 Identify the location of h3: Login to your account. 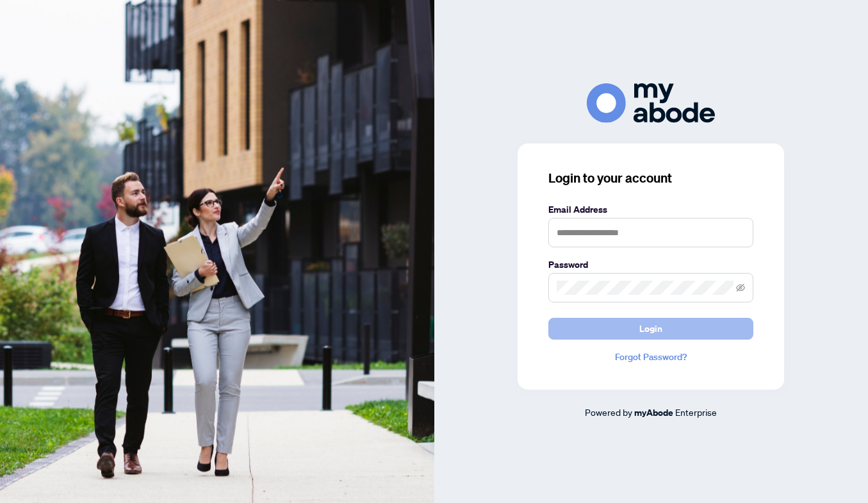
(651, 178).